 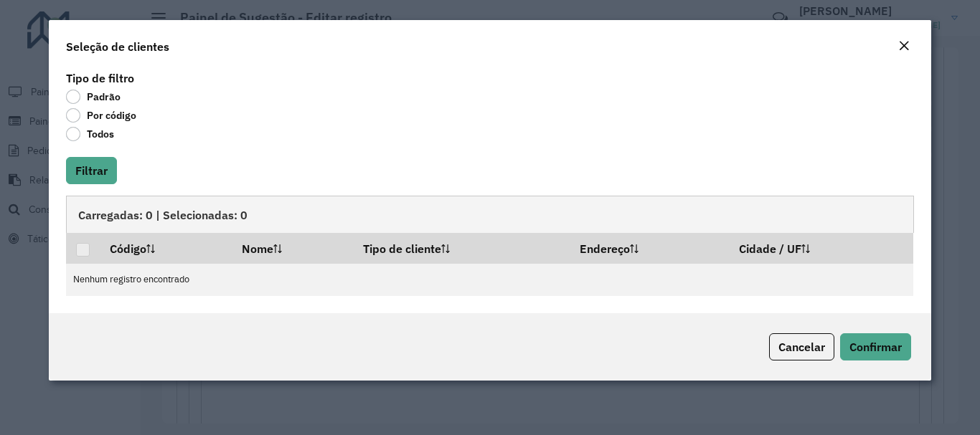 What do you see at coordinates (118, 47) in the screenshot?
I see `h4: Seleção de clientes` at bounding box center [118, 47].